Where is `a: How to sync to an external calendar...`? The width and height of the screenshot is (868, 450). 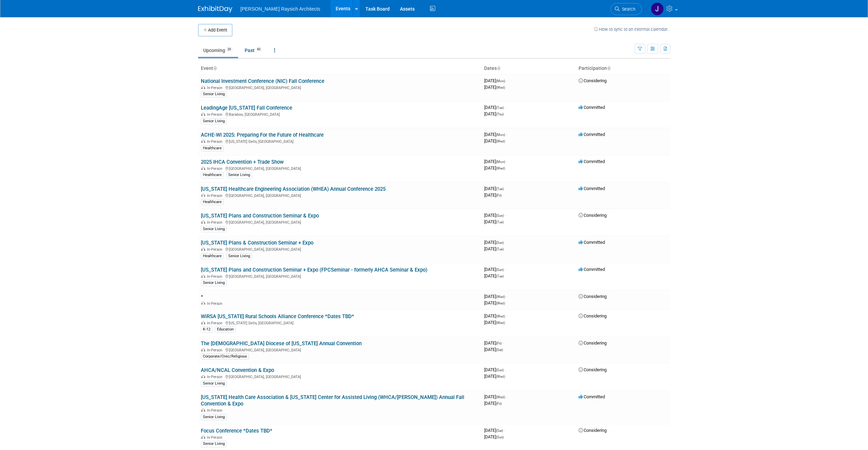
a: How to sync to an external calendar... is located at coordinates (632, 29).